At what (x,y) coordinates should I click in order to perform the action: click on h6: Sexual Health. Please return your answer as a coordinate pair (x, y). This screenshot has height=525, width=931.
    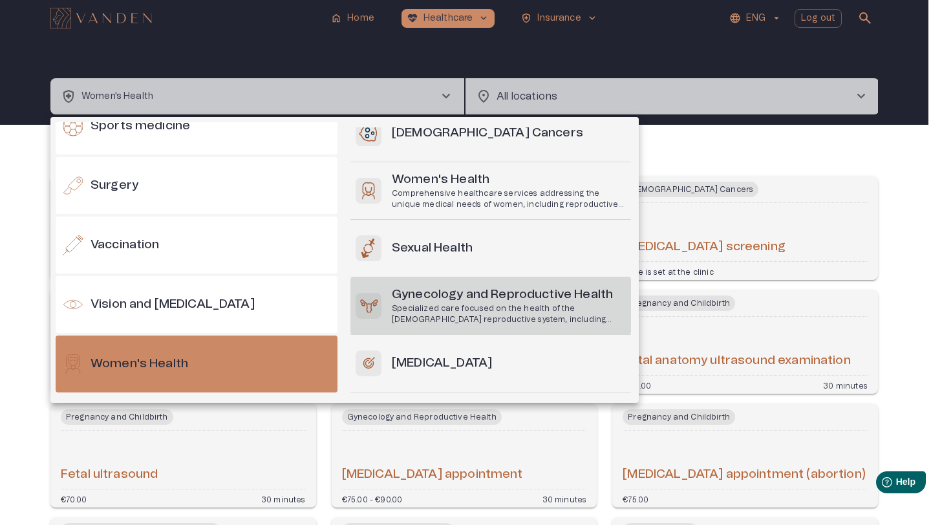
    Looking at the image, I should click on (432, 248).